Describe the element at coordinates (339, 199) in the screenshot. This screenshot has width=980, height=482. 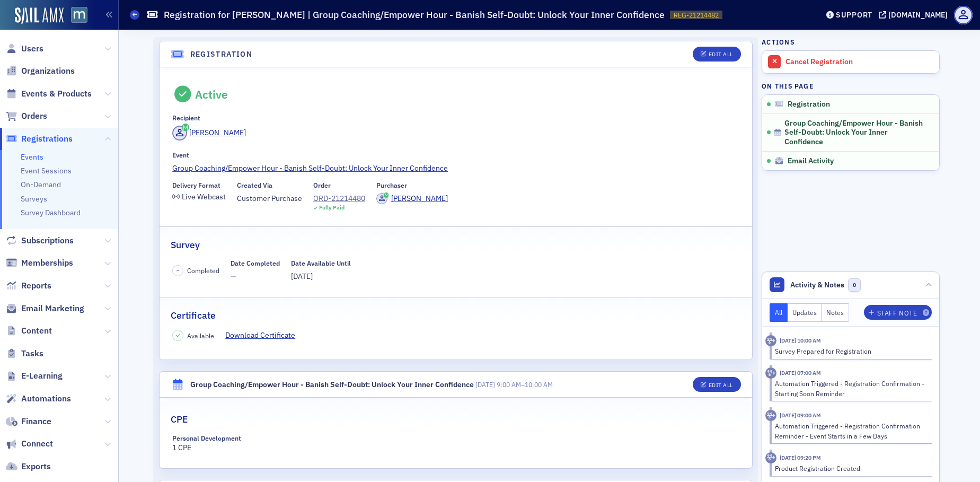
I see `div: ORD-21214480` at that location.